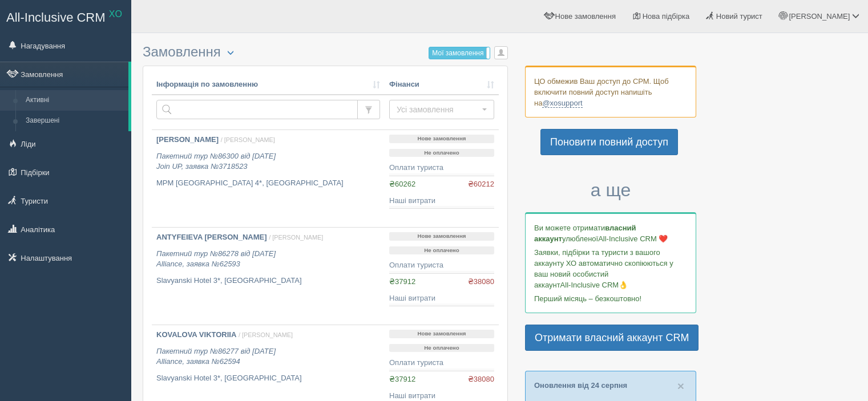 This screenshot has width=868, height=401. What do you see at coordinates (257, 110) in the screenshot?
I see `input: Пошук за номером замовлення, ПІБ або паспортом туриста` at bounding box center [257, 110].